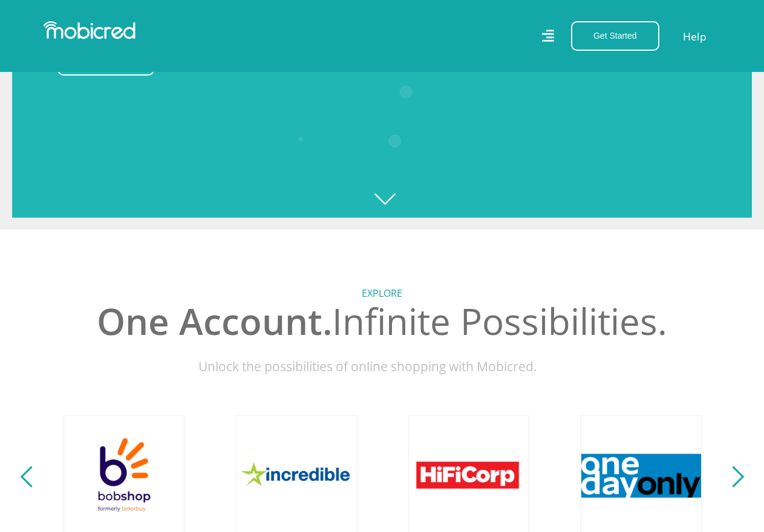 The height and width of the screenshot is (532, 764). I want to click on button: Next, so click(733, 476).